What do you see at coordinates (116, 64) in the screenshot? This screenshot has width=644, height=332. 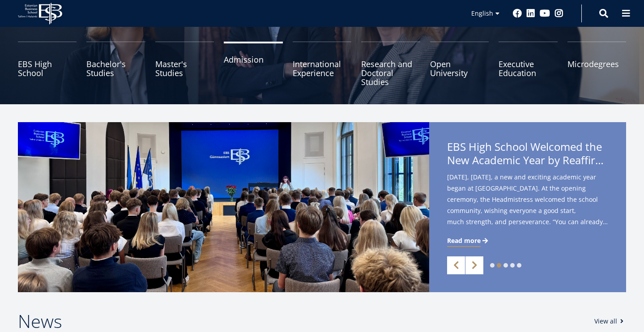 I see `a: Bachelor's Studies` at bounding box center [116, 64].